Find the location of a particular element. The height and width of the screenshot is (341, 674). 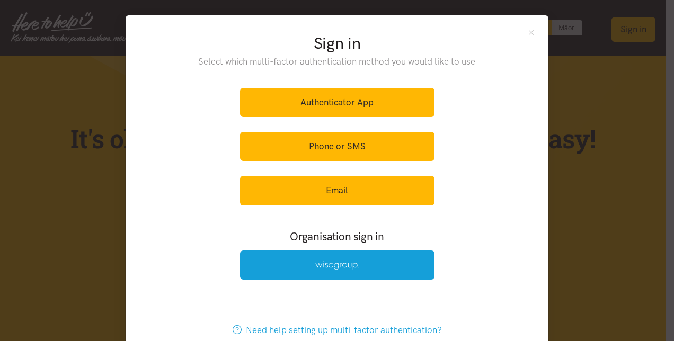

p: Select which multi-factor authentication method you would like to use is located at coordinates (337, 61).